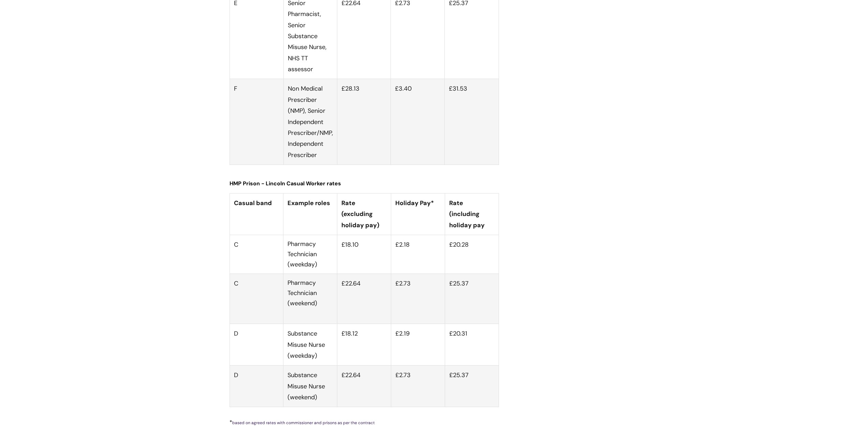  What do you see at coordinates (364, 345) in the screenshot?
I see `td: £18.12` at bounding box center [364, 345].